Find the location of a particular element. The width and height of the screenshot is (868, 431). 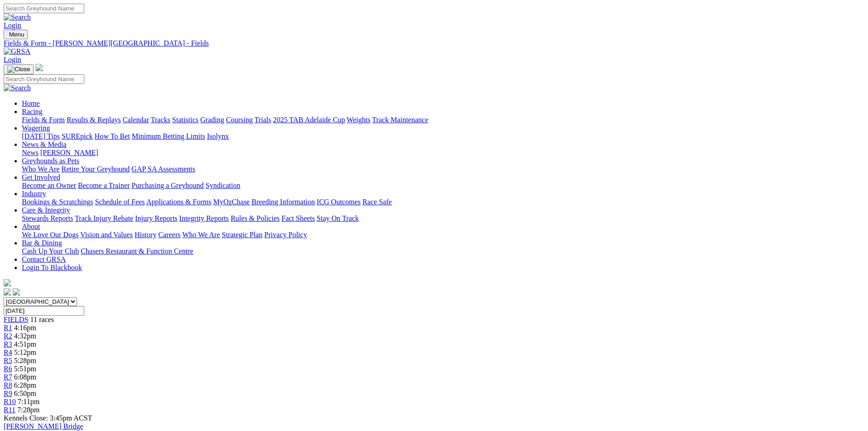

a: Trials is located at coordinates (263, 119).